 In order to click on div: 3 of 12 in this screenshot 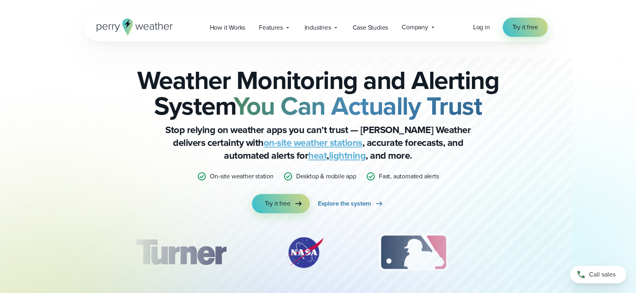, I will do `click(413, 253)`.